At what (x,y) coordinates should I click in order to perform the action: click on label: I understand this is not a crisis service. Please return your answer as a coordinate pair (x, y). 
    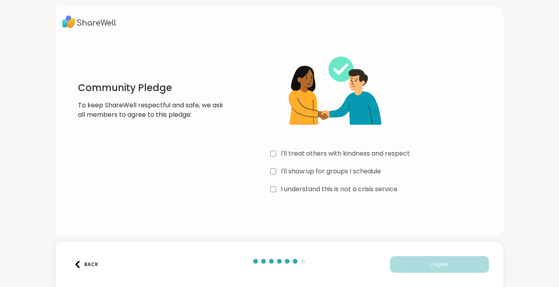
    Looking at the image, I should click on (339, 189).